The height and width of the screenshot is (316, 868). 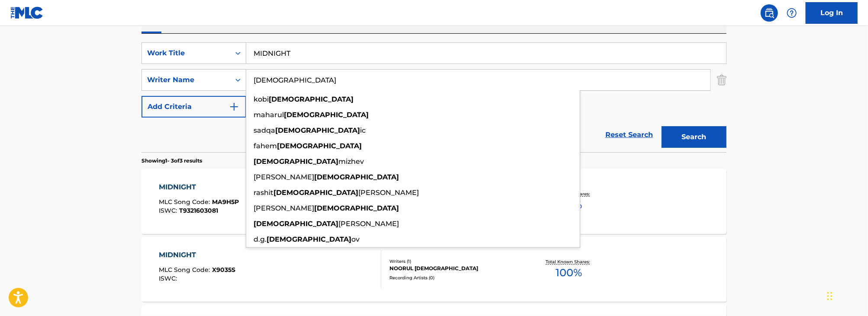 I want to click on img: MLC Logo, so click(x=26, y=12).